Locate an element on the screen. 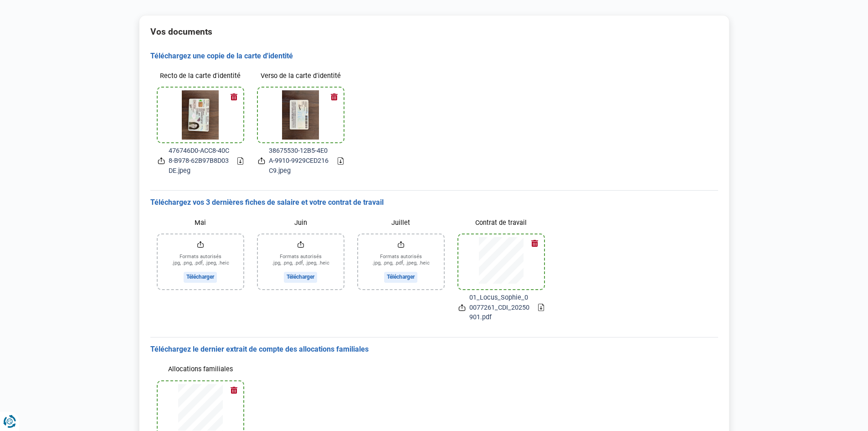 Image resolution: width=868 pixels, height=431 pixels. img: idCard1File is located at coordinates (200, 115).